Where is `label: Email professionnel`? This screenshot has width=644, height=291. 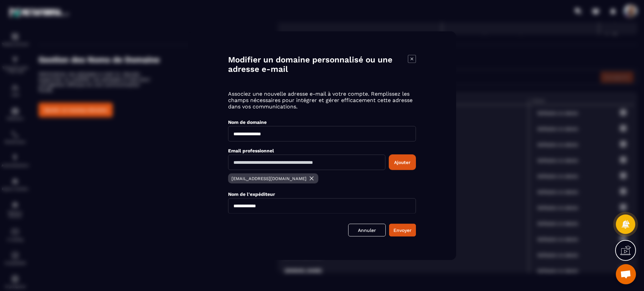 label: Email professionnel is located at coordinates (251, 150).